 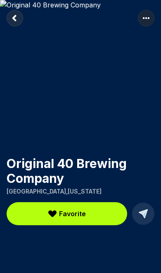 I want to click on button: Return to previous page, so click(x=15, y=18).